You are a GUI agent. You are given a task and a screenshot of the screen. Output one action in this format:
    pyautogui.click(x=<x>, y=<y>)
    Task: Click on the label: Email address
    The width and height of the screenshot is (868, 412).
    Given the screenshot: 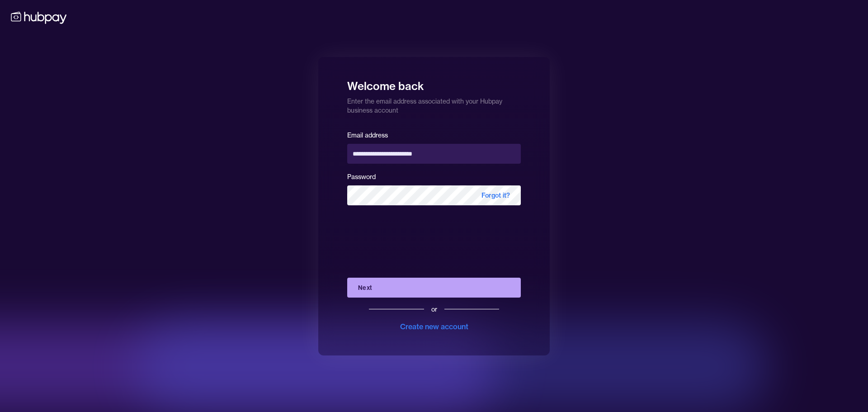 What is the action you would take?
    pyautogui.click(x=368, y=135)
    